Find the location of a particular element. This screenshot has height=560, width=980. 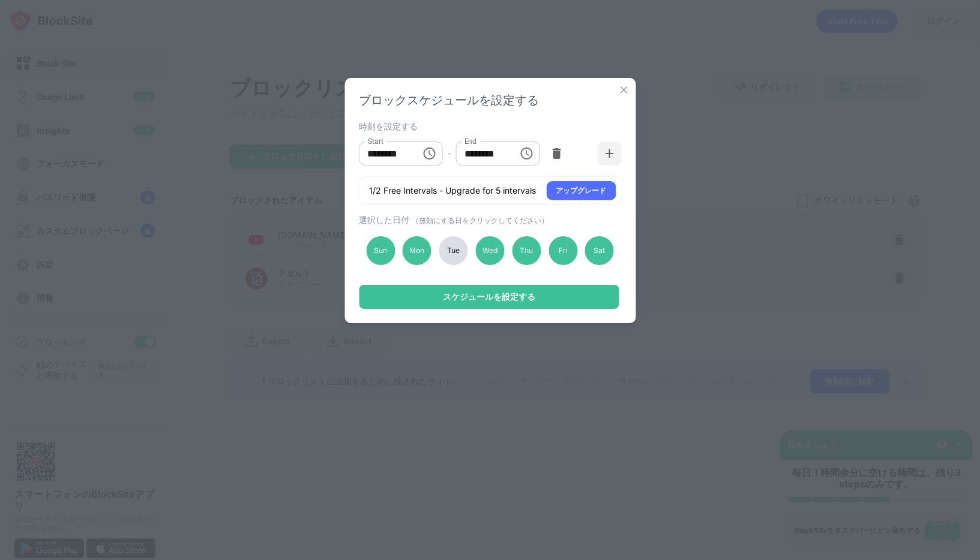

div: アップグレード is located at coordinates (581, 191).